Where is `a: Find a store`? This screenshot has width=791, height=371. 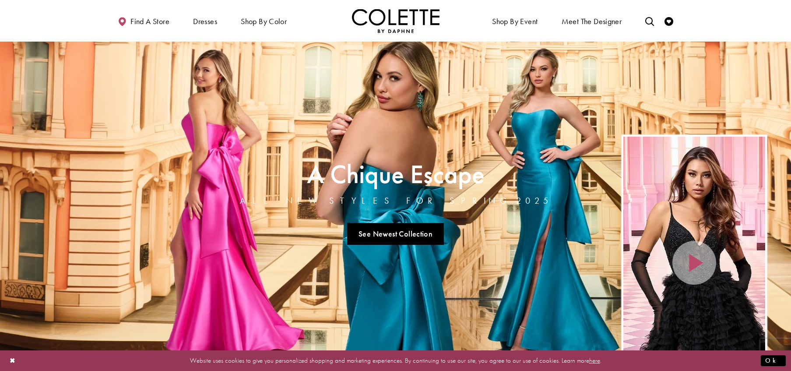
a: Find a store is located at coordinates (144, 21).